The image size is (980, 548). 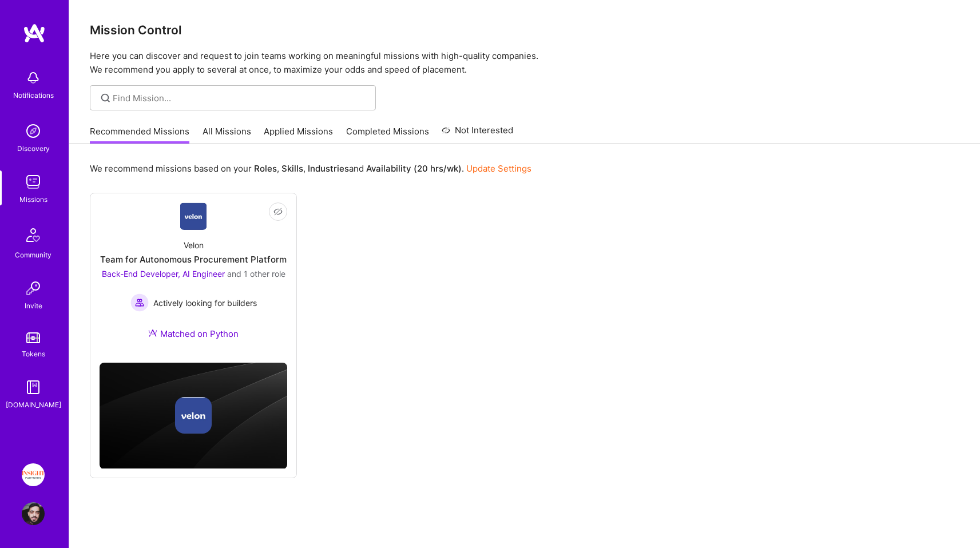 I want to click on div: Missions, so click(x=34, y=199).